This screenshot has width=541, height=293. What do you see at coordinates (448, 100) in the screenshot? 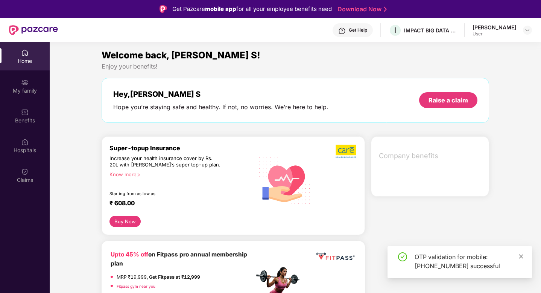
I see `div: Raise a claim` at bounding box center [448, 100].